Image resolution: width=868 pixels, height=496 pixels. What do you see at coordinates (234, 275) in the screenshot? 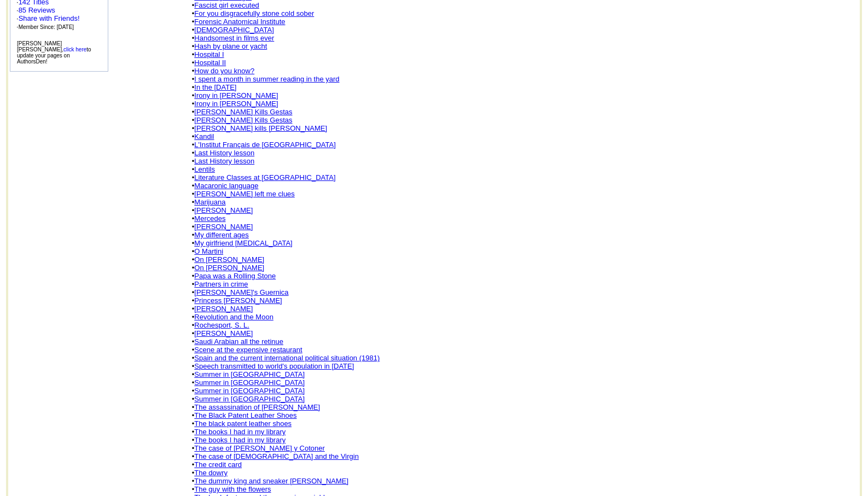
I see `a: Papa was a Rolling Stone` at bounding box center [234, 275].